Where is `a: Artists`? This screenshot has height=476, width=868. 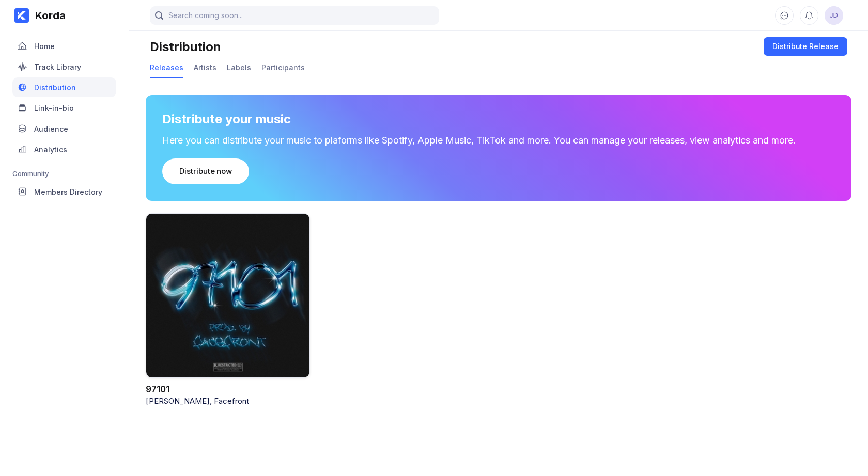 a: Artists is located at coordinates (205, 67).